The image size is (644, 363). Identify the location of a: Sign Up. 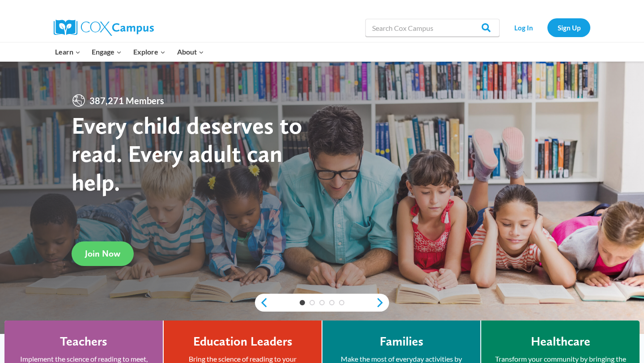
(569, 27).